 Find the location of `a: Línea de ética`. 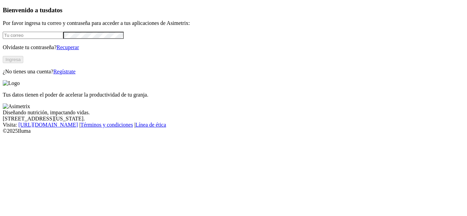

a: Línea de ética is located at coordinates (151, 125).